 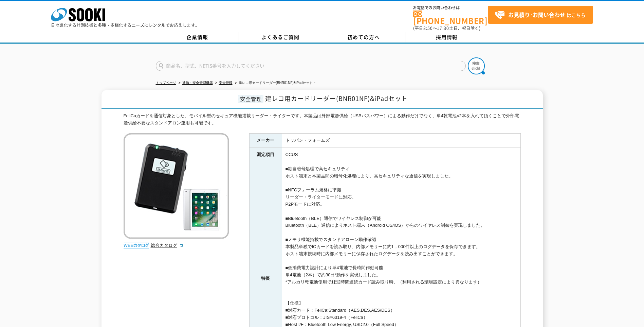 What do you see at coordinates (364, 37) in the screenshot?
I see `span: 初めての方へ` at bounding box center [364, 37].